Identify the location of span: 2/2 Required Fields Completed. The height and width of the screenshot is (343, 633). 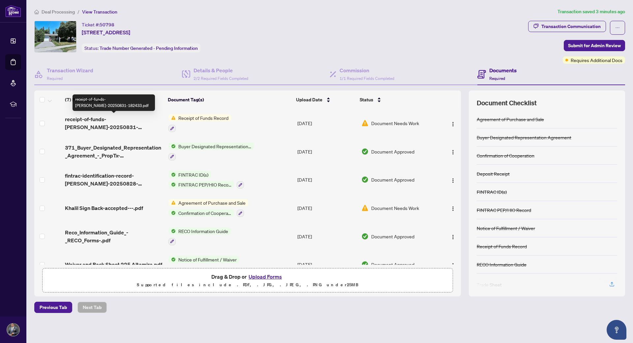
(221, 78).